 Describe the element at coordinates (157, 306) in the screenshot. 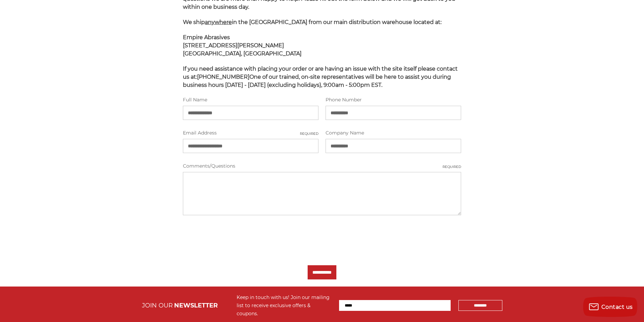

I see `span: JOIN OUR` at that location.